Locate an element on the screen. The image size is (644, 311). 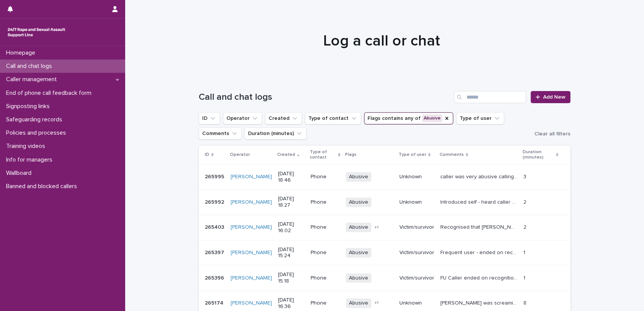
p: ID is located at coordinates (207, 154).